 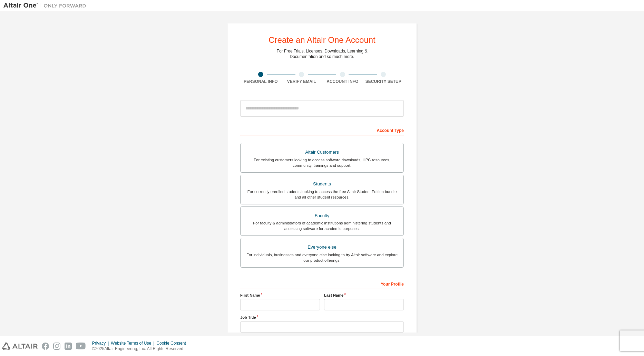 I want to click on div: For individuals, businesses and everyone else looking to try Altair software and explore our prod..., so click(x=322, y=258).